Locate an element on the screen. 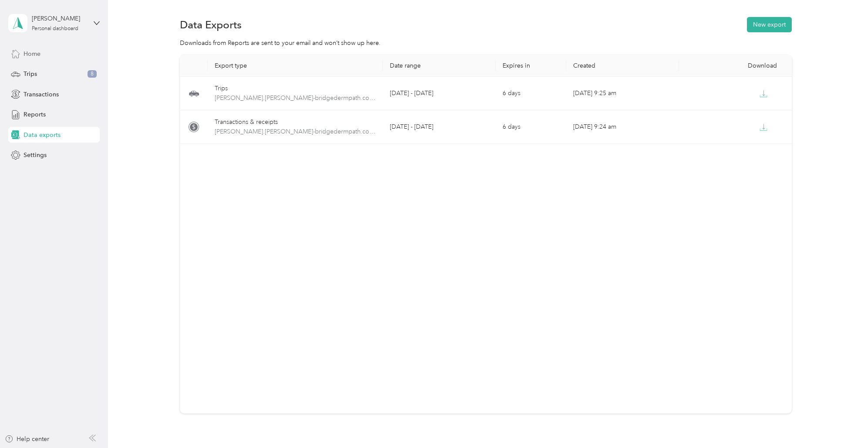  div: Download is located at coordinates (735, 65).